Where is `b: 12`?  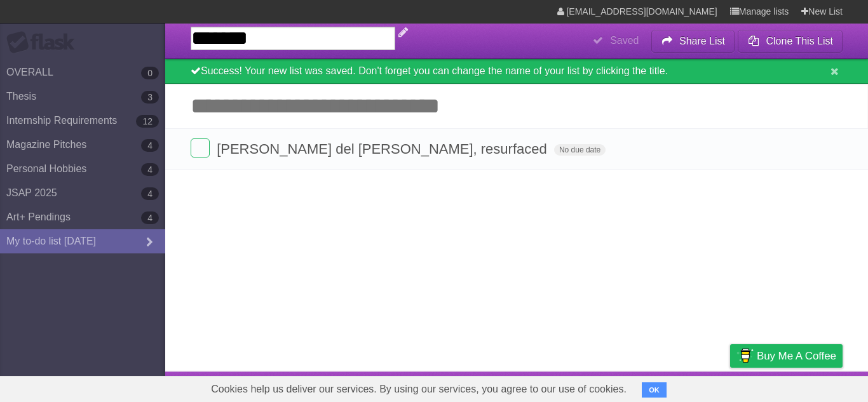
b: 12 is located at coordinates (147, 121).